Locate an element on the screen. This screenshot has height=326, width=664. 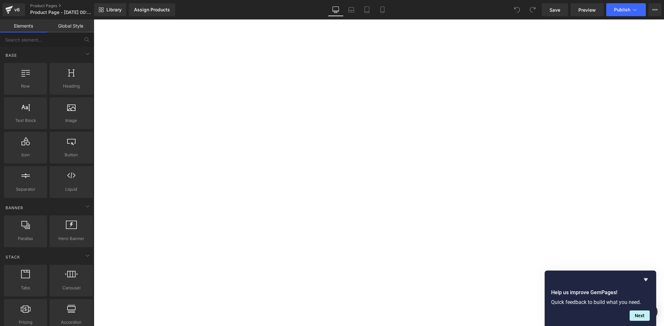
span: Text Block is located at coordinates (25, 120).